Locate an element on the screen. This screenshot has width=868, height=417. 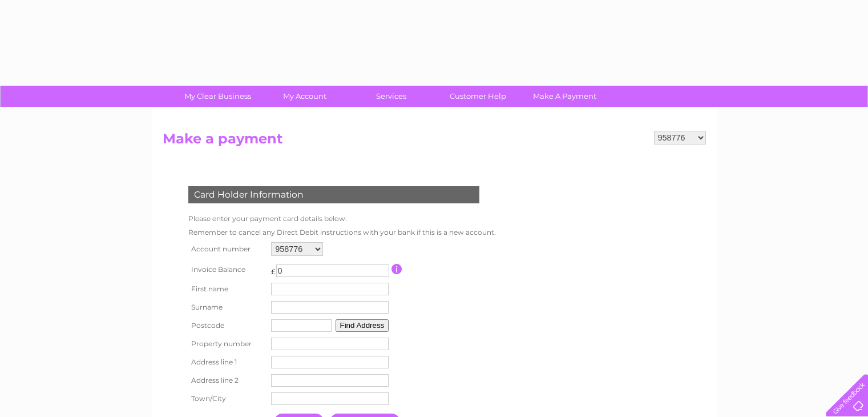
th: Address line 1 is located at coordinates (227, 362).